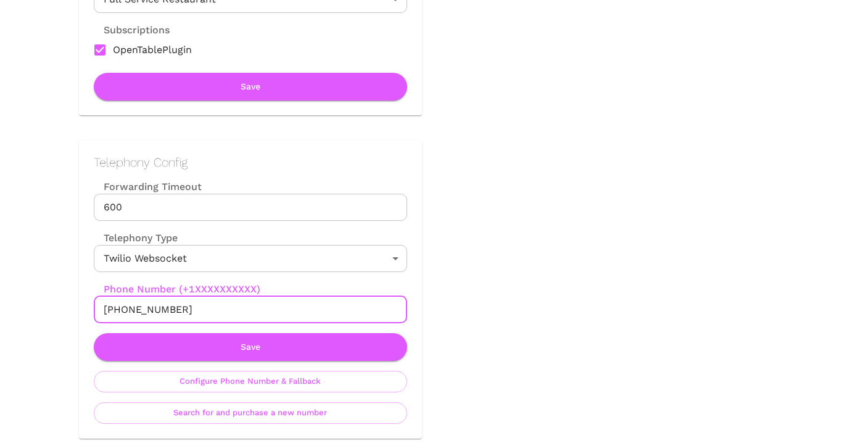  I want to click on label: Forwarding Timeout, so click(250, 186).